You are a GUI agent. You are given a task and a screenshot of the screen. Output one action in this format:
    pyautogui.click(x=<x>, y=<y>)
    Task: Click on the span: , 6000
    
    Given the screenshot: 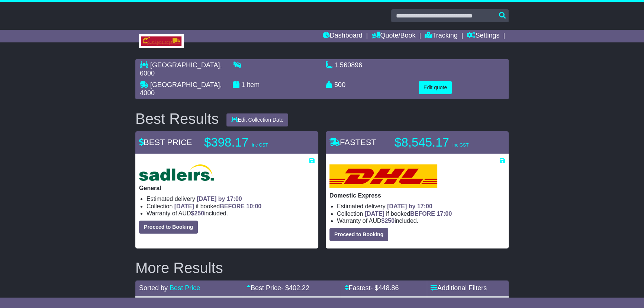 What is the action you would take?
    pyautogui.click(x=180, y=69)
    